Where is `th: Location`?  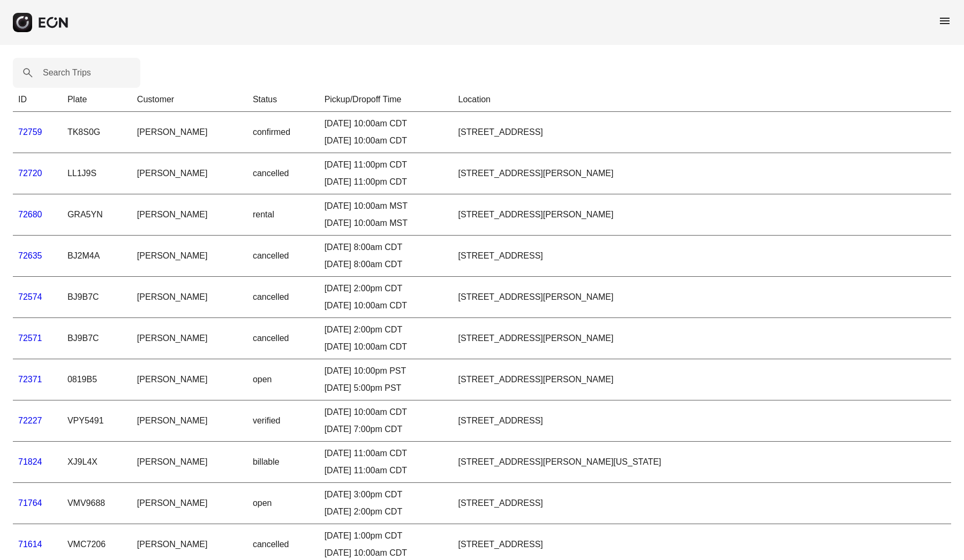 th: Location is located at coordinates (702, 99).